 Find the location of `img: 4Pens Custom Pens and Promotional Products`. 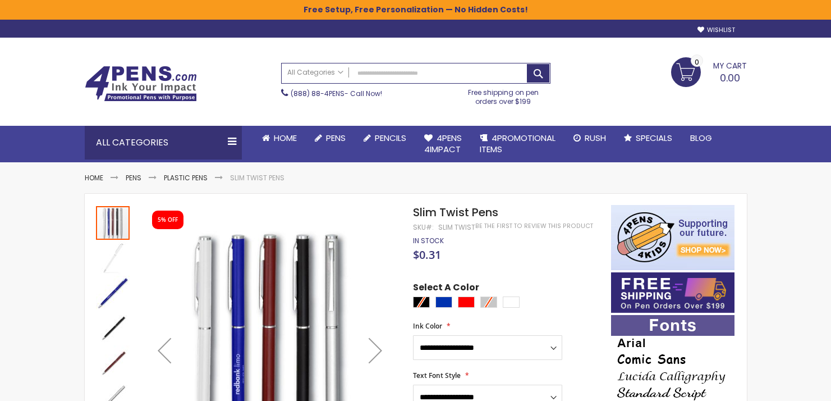

img: 4Pens Custom Pens and Promotional Products is located at coordinates (141, 84).